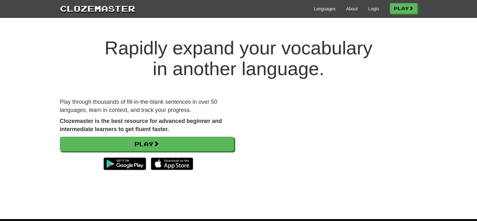 This screenshot has width=477, height=221. Describe the element at coordinates (172, 163) in the screenshot. I see `img: Download_on_the_App_Store_Badge_US-UK_135x40-25178aeef6eb6b83b96f5f2d004eda3bffbb37122de64afbaef7...` at that location.